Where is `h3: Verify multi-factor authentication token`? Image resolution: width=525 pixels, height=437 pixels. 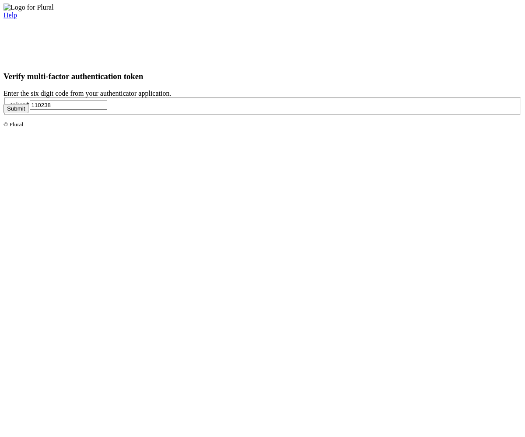
h3: Verify multi-factor authentication token is located at coordinates (262, 77).